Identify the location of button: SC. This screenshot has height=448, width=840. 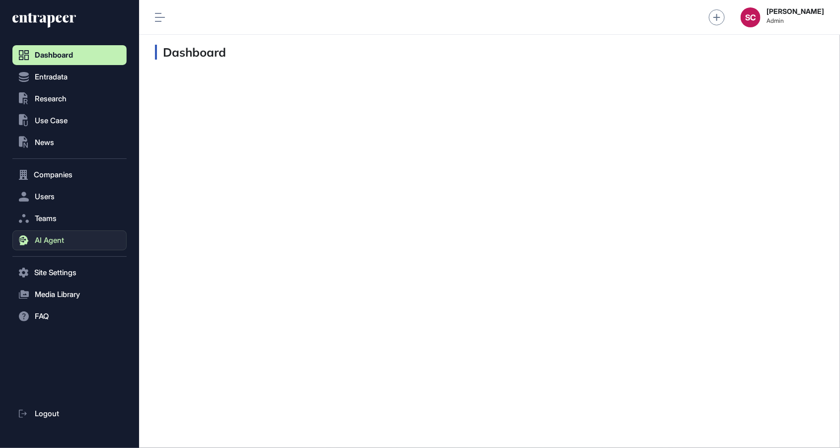
(751, 17).